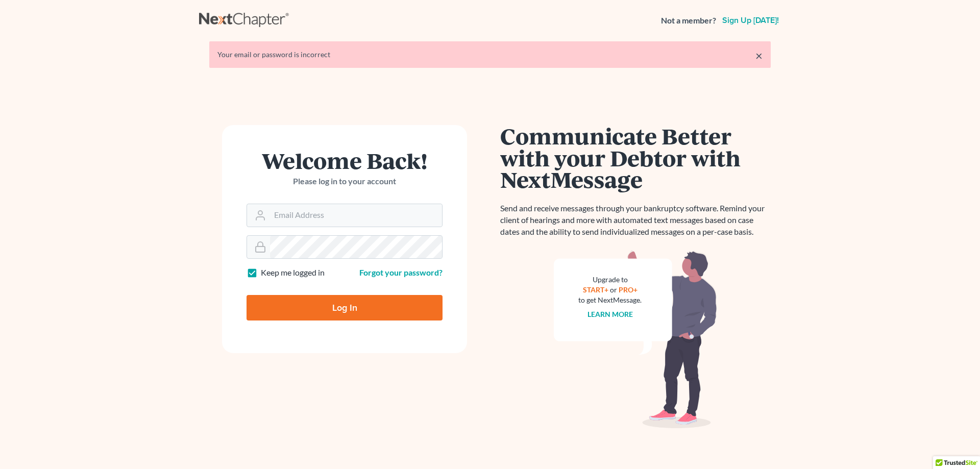 The width and height of the screenshot is (980, 469). What do you see at coordinates (613, 289) in the screenshot?
I see `span: or` at bounding box center [613, 289].